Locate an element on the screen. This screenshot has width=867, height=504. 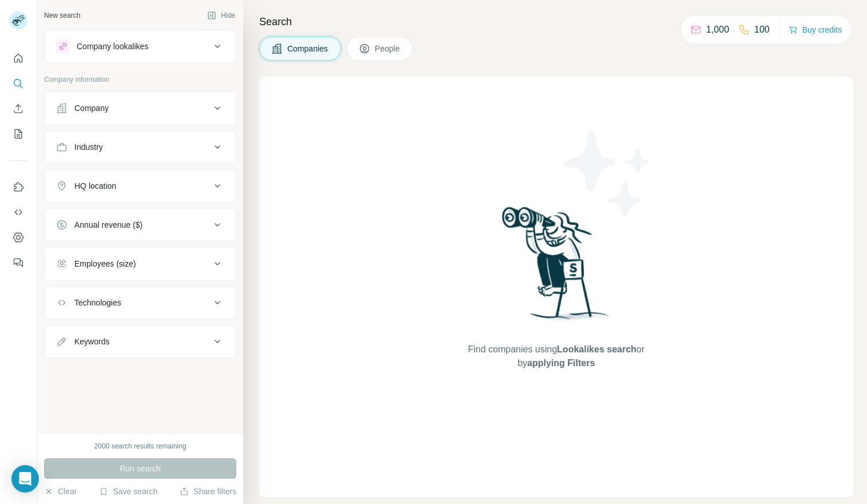
div: Annual revenue ($) is located at coordinates (108, 225).